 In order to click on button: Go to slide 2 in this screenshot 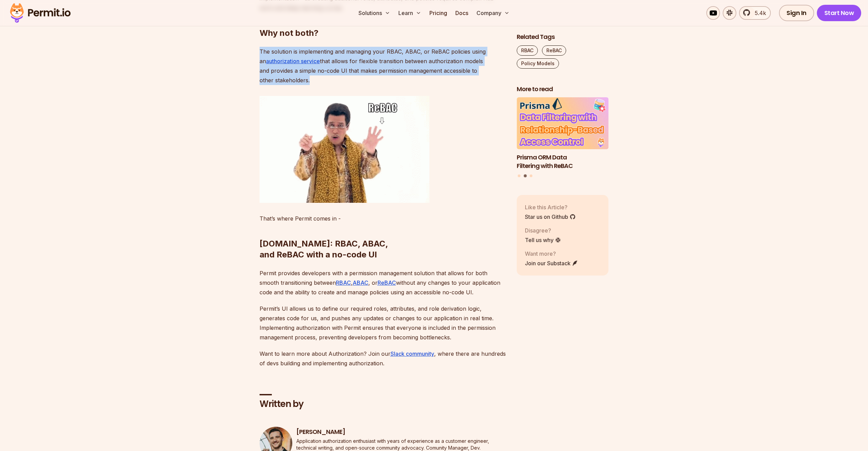, I will do `click(525, 176)`.